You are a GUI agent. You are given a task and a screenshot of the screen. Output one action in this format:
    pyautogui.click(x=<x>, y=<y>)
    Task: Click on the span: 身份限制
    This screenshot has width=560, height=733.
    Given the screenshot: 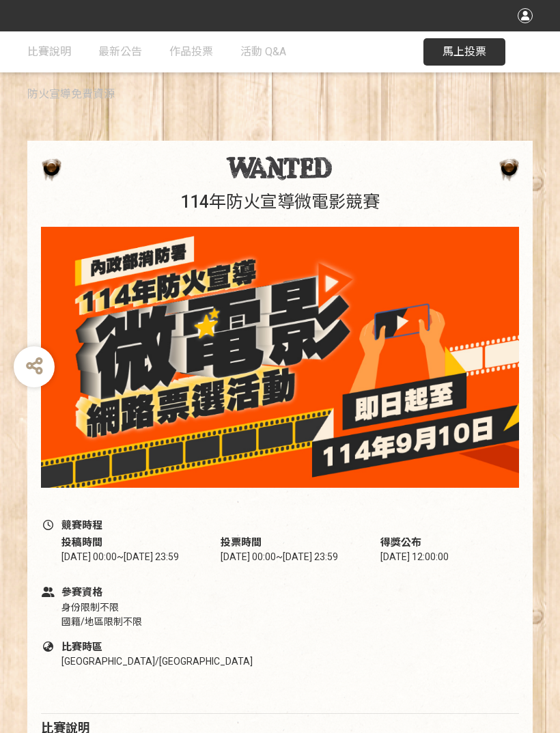 What is the action you would take?
    pyautogui.click(x=81, y=607)
    